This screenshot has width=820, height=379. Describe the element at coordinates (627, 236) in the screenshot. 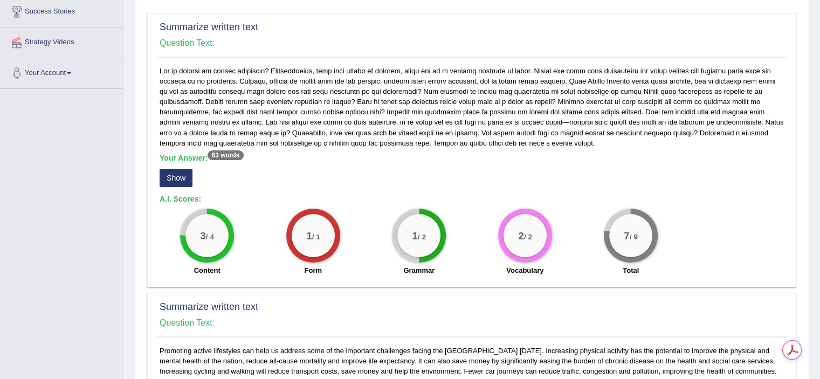

I see `big: 7` at that location.